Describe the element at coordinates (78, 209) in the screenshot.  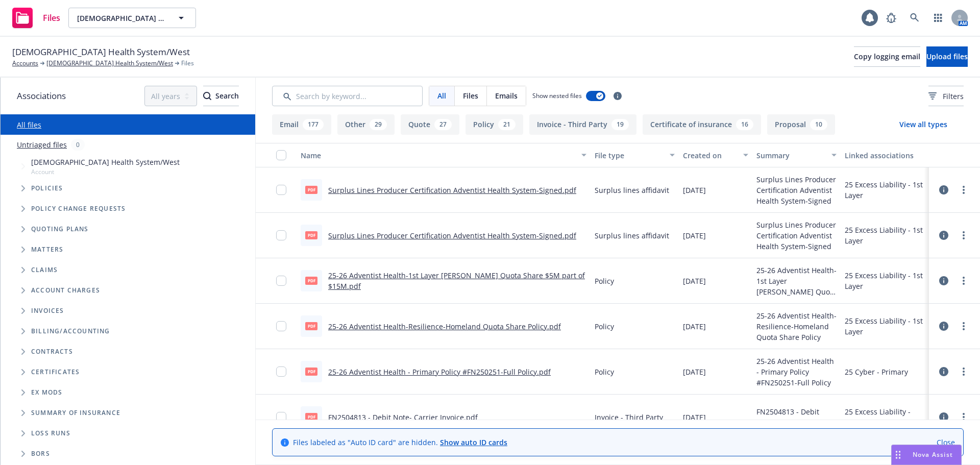
I see `span: Policy change requests` at that location.